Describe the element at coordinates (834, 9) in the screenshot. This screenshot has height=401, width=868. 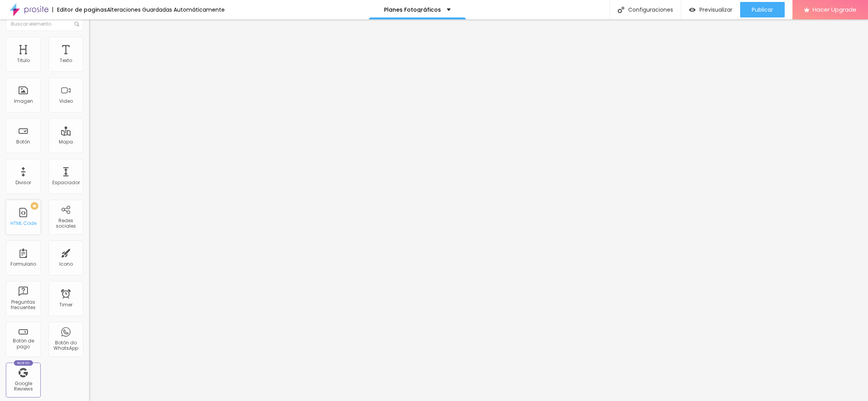
I see `span: Hacer Upgrade` at that location.